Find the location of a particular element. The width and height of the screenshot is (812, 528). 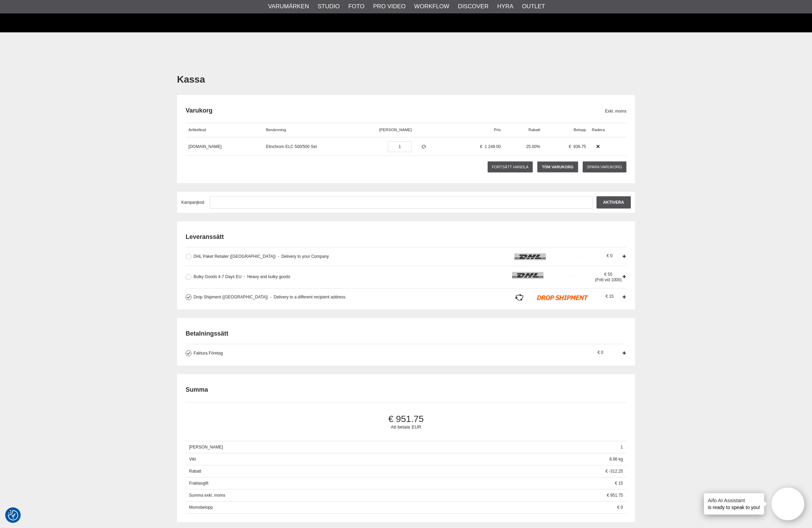

span: Radera is located at coordinates (599, 130).